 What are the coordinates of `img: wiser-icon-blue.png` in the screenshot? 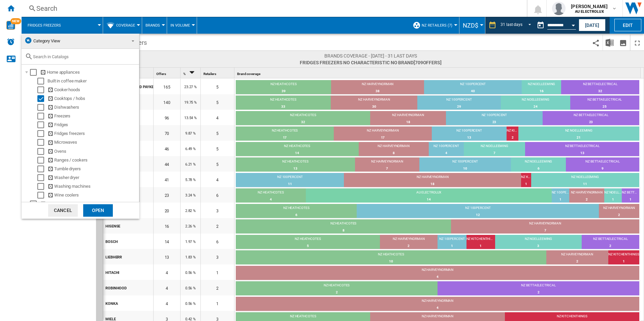 It's located at (29, 40).